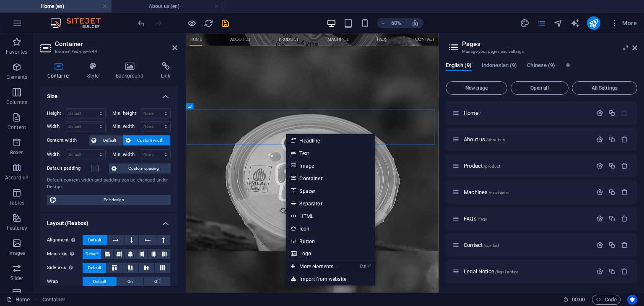 This screenshot has width=644, height=306. Describe the element at coordinates (527, 192) in the screenshot. I see `div: Machines/machines` at that location.